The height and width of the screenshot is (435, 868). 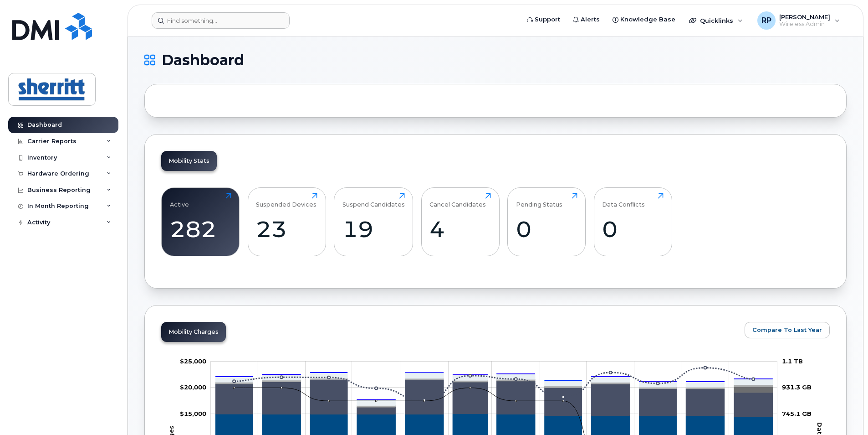 What do you see at coordinates (286, 222) in the screenshot?
I see `a: Suspended Devices23` at bounding box center [286, 222].